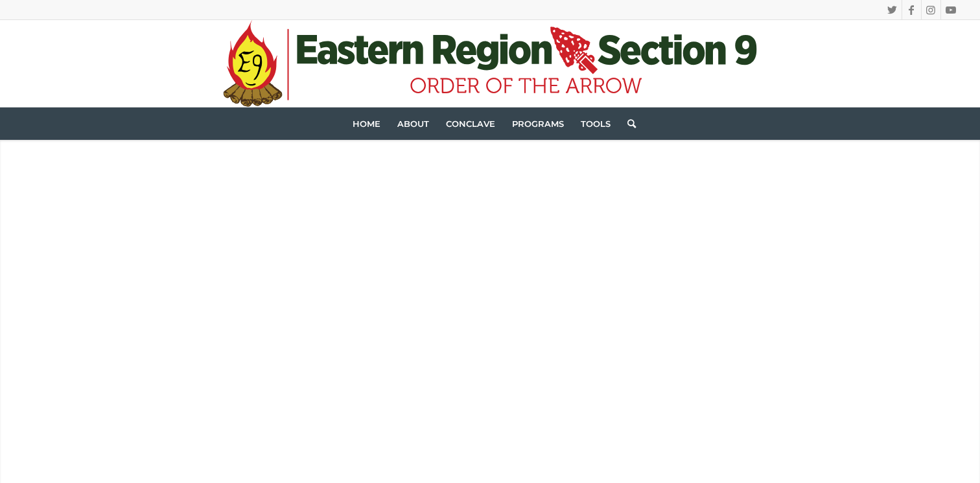 The image size is (980, 483). I want to click on span: Programs, so click(538, 123).